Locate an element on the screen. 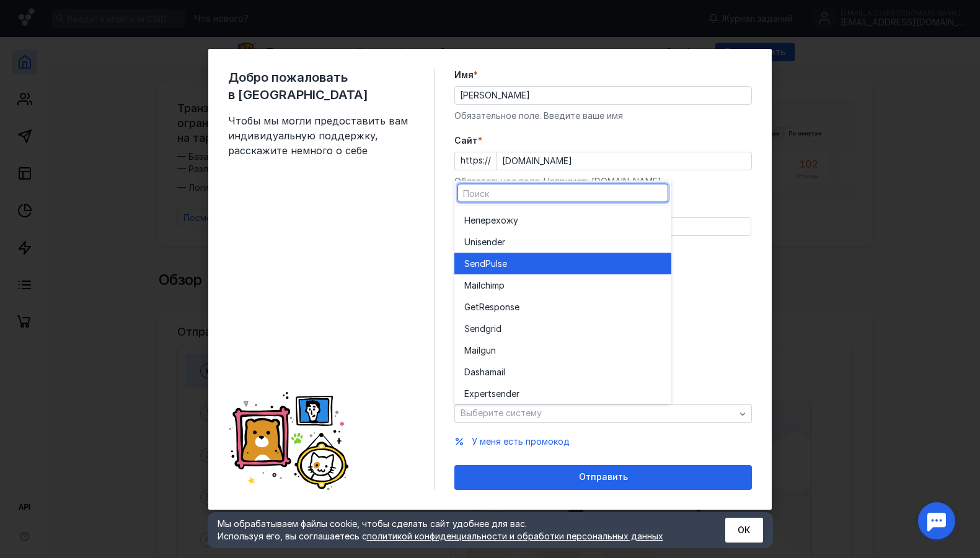 Image resolution: width=980 pixels, height=558 pixels. button: Dashamail is located at coordinates (563, 372).